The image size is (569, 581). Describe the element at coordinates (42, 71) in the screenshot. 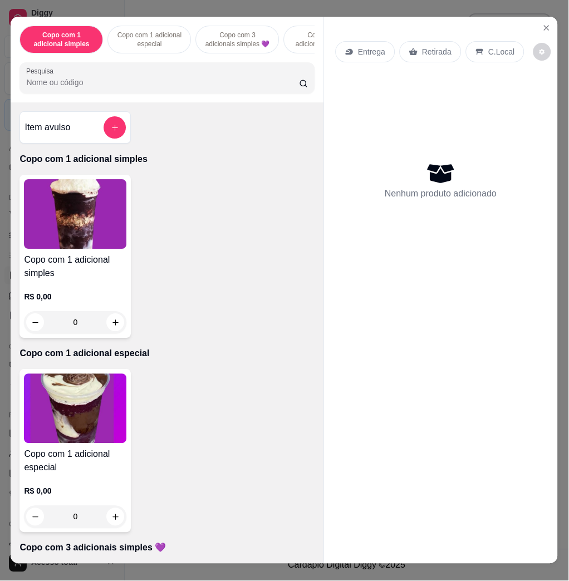

I see `label: Pesquisa` at that location.